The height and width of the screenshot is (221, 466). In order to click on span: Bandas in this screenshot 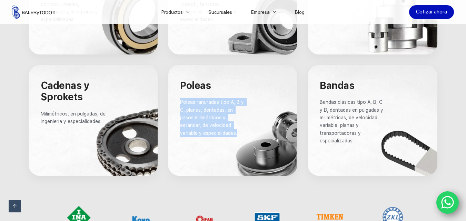, I will do `click(337, 86)`.